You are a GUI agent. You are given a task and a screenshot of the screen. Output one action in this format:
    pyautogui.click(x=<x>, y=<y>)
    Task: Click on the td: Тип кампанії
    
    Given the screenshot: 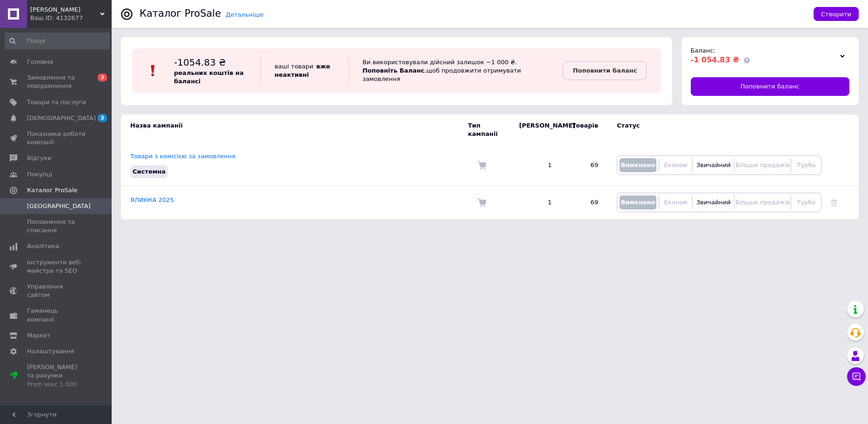 What is the action you would take?
    pyautogui.click(x=488, y=130)
    